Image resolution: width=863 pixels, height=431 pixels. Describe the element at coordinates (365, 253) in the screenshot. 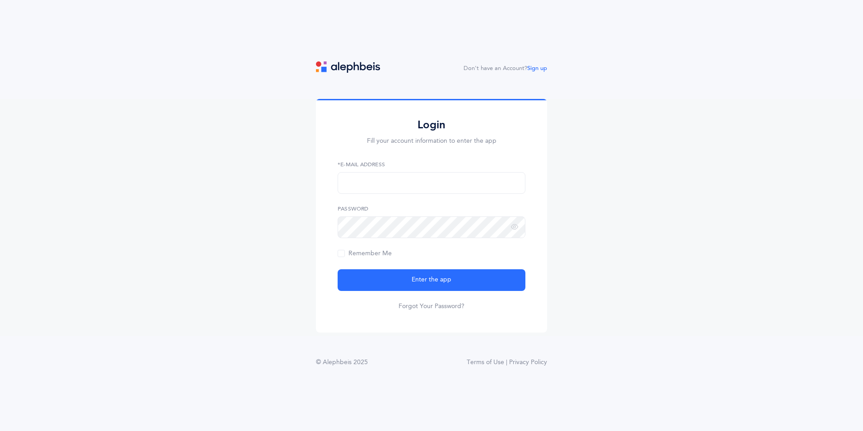

I see `span: Remember Me` at that location.